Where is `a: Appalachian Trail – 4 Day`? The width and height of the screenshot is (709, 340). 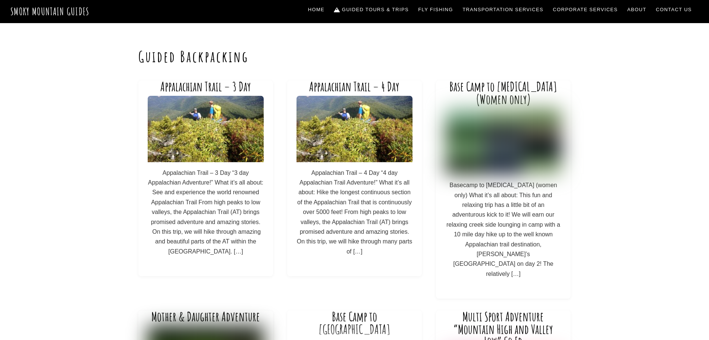
a: Appalachian Trail – 4 Day is located at coordinates (354, 87).